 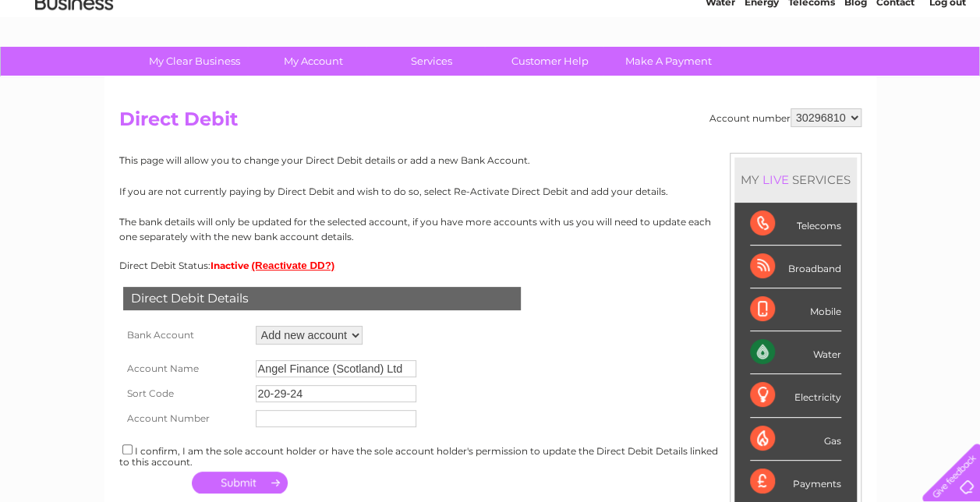 What do you see at coordinates (668, 60) in the screenshot?
I see `a: Make A Payment` at bounding box center [668, 60].